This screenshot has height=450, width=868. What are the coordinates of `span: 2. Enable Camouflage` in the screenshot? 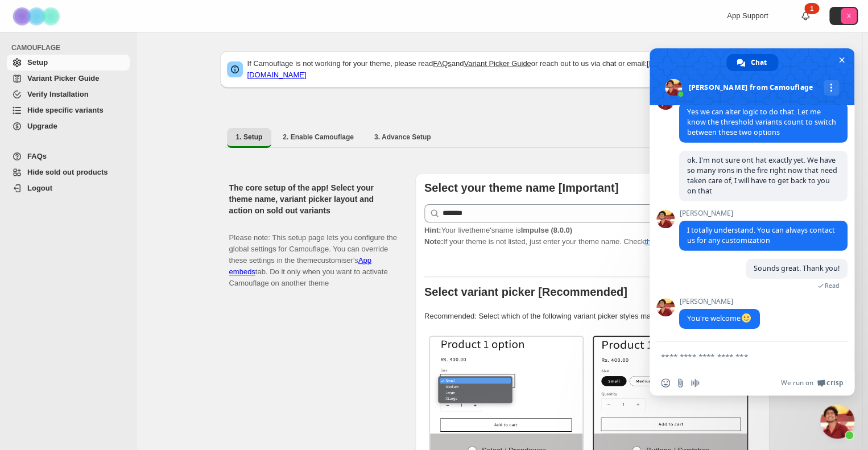 It's located at (318, 137).